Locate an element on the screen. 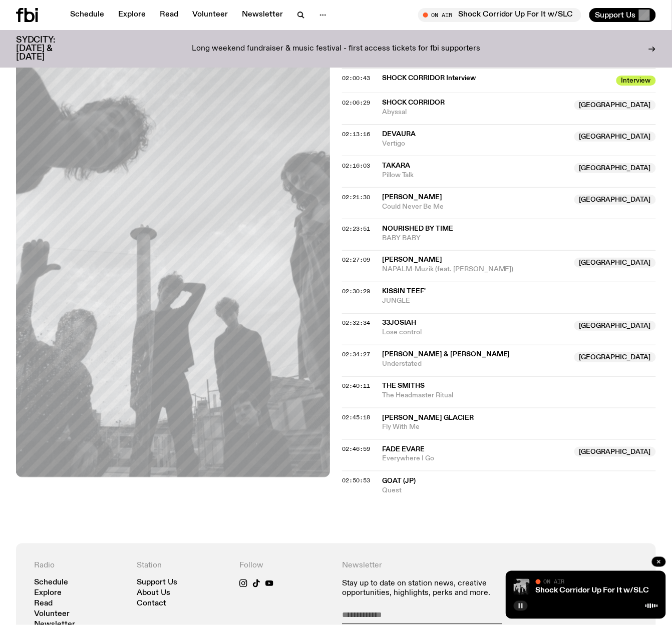 The image size is (672, 625). button: 02:45:18 is located at coordinates (356, 418).